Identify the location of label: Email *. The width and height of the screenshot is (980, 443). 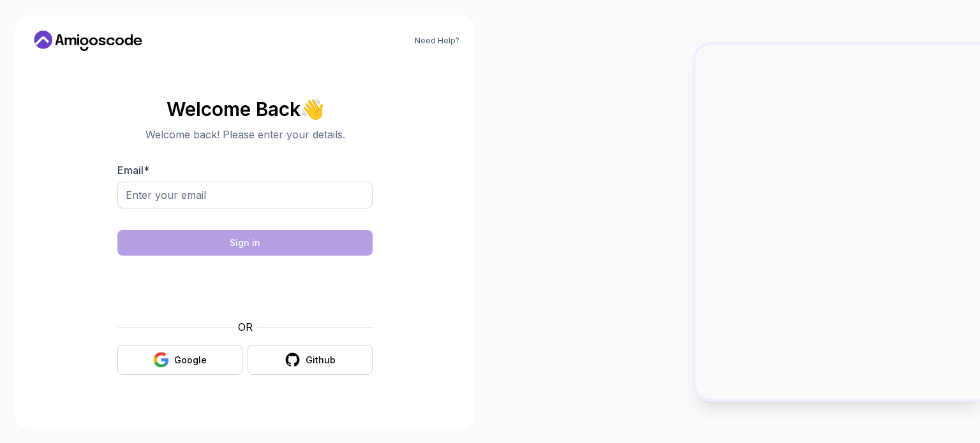
(133, 170).